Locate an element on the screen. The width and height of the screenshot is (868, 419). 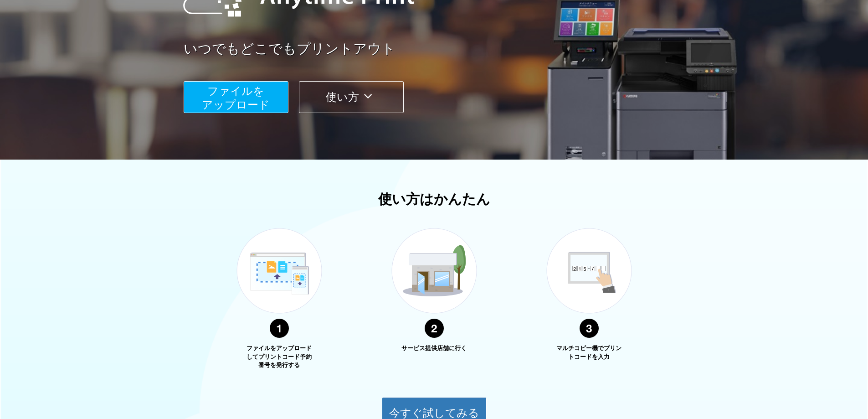
button: ファイルを​​アップロード is located at coordinates (237, 97).